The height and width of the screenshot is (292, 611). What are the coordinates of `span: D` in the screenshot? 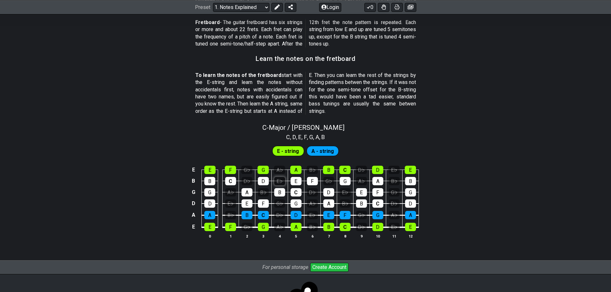 It's located at (294, 137).